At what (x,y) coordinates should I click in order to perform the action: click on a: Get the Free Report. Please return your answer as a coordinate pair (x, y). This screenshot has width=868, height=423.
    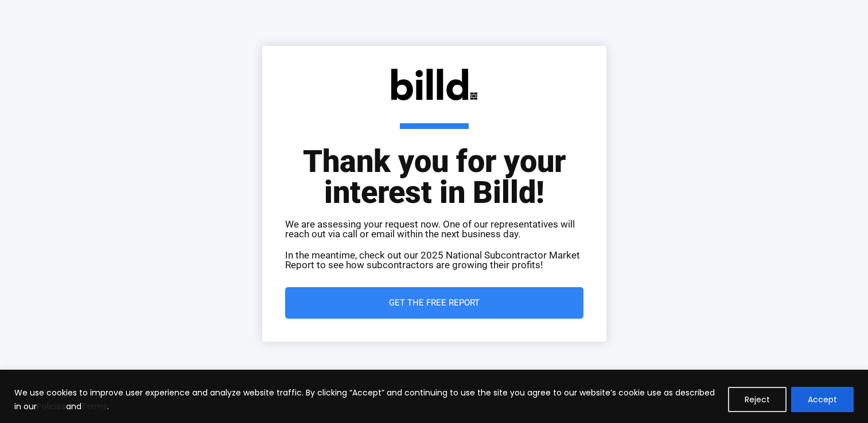
    Looking at the image, I should click on (434, 303).